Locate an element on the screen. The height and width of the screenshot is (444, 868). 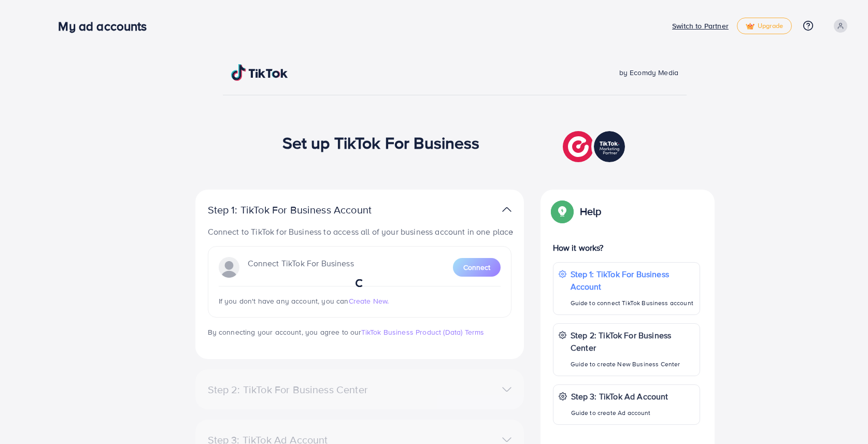
span: by Ecomdy Media is located at coordinates (649, 73).